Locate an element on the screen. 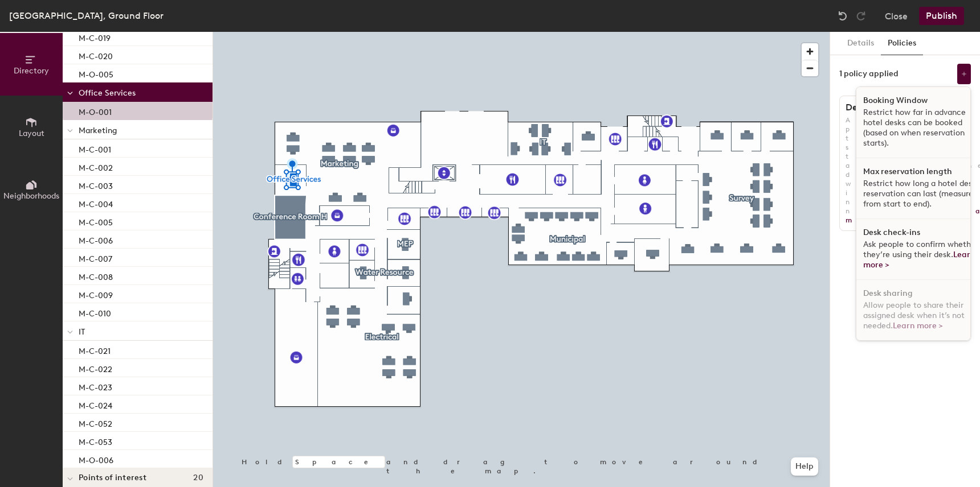  p: M-C-019 is located at coordinates (95, 36).